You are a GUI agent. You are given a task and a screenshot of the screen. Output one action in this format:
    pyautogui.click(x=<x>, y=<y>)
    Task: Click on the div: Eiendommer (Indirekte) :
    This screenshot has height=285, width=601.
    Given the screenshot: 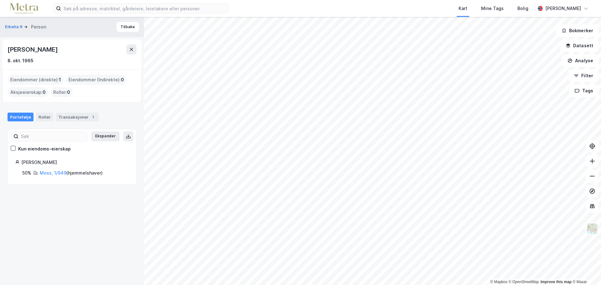 What is the action you would take?
    pyautogui.click(x=96, y=80)
    